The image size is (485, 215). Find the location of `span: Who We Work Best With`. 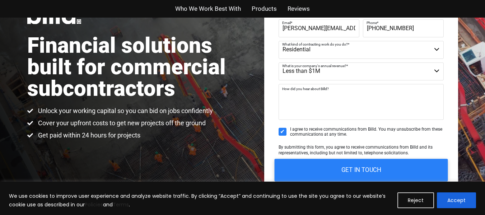

span: Who We Work Best With is located at coordinates (208, 9).